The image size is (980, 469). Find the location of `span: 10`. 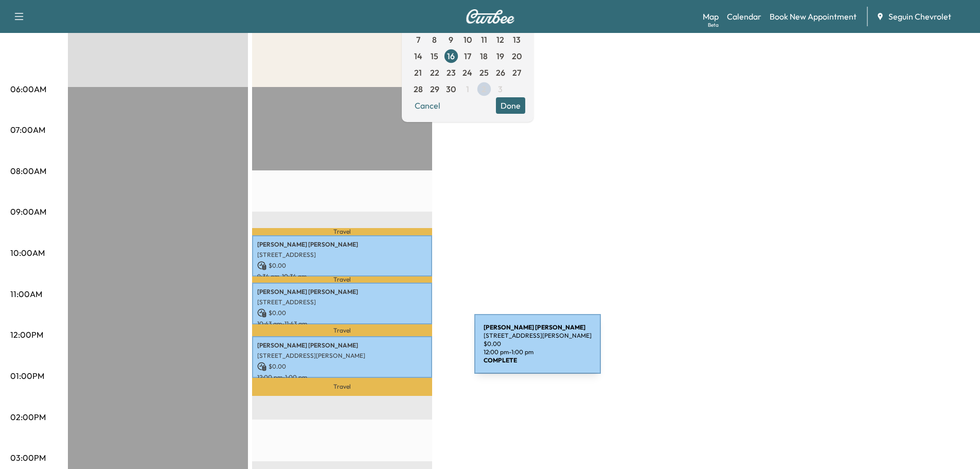

span: 10 is located at coordinates (468, 39).